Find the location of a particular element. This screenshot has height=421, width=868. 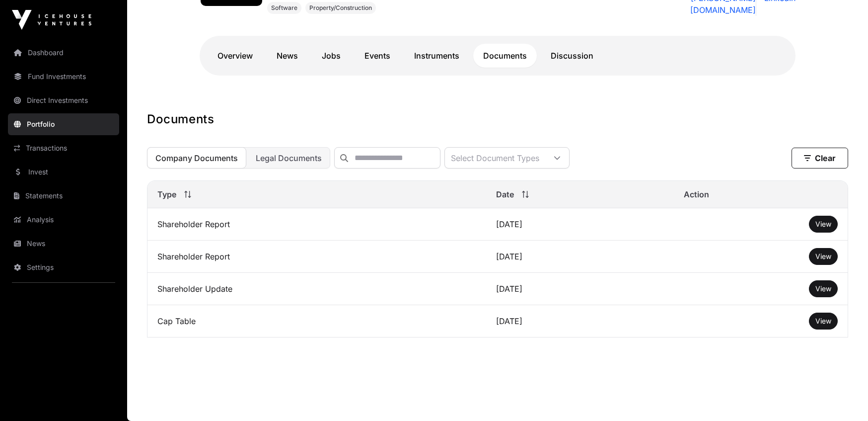

td: Cap Table is located at coordinates (317, 321).